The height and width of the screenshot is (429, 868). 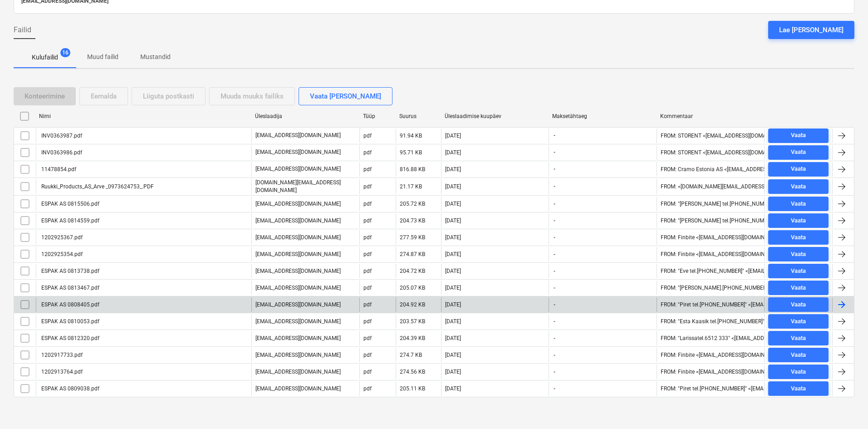 What do you see at coordinates (45, 57) in the screenshot?
I see `p: Kulufailid` at bounding box center [45, 57].